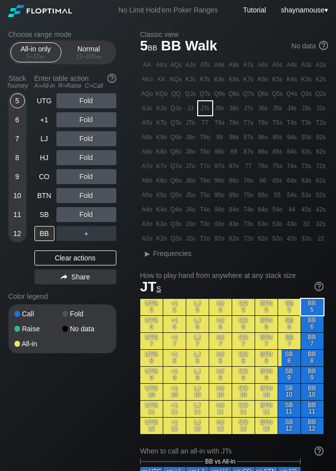 The image size is (336, 471). What do you see at coordinates (306, 166) in the screenshot?
I see `div: 73s` at bounding box center [306, 166].